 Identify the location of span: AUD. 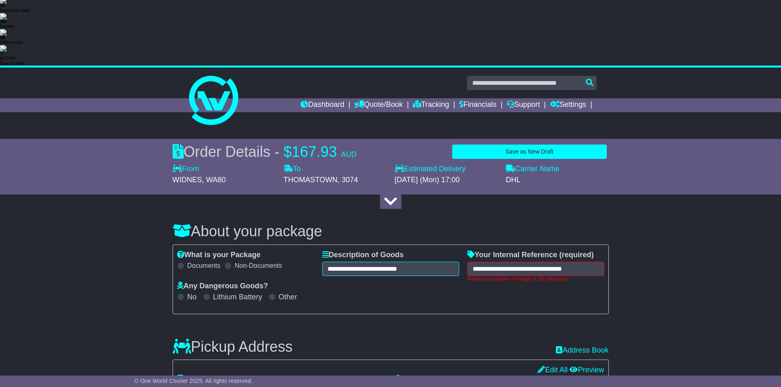
(349, 155).